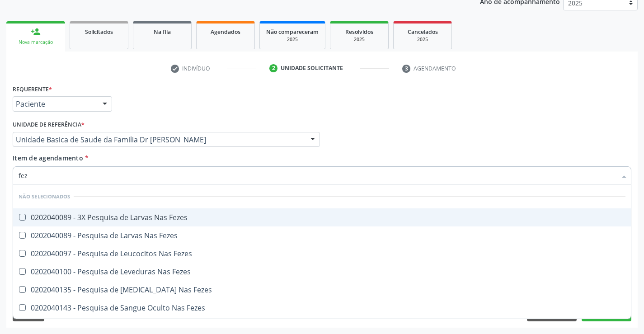 The image size is (644, 334). I want to click on span: Agendados, so click(226, 31).